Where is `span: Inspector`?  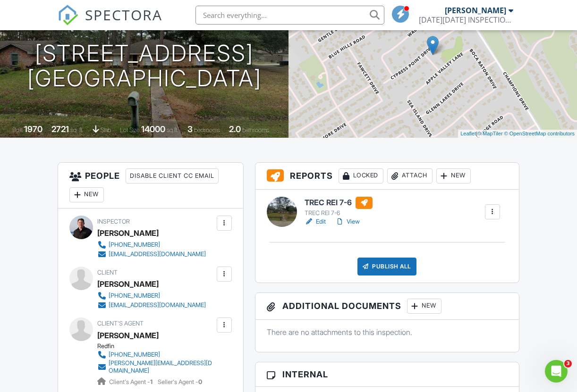
span: Inspector is located at coordinates (113, 221).